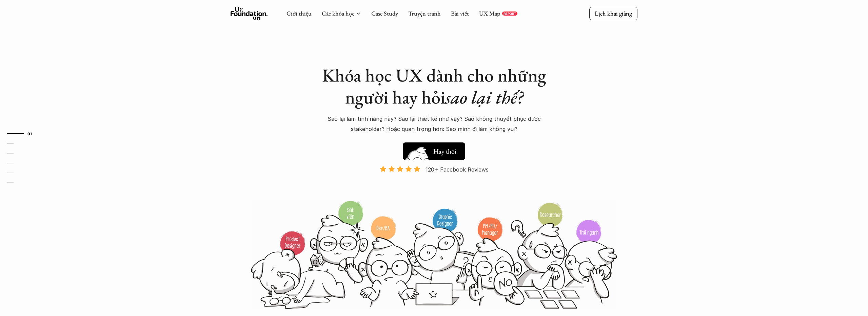  I want to click on h1: Khóa học UX dành cho những người hay hỏi, so click(434, 86).